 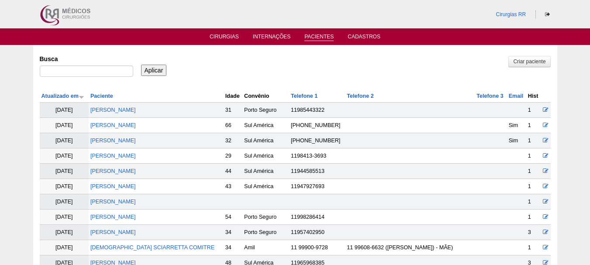 I want to click on th: Convênio, so click(x=266, y=96).